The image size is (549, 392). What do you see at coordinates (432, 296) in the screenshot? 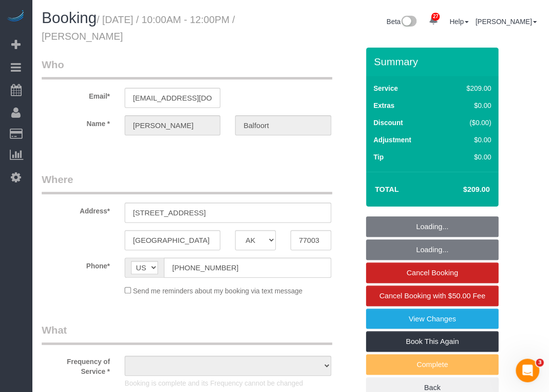
I see `a: Cancel Booking with $50.00 Fee` at bounding box center [432, 296].